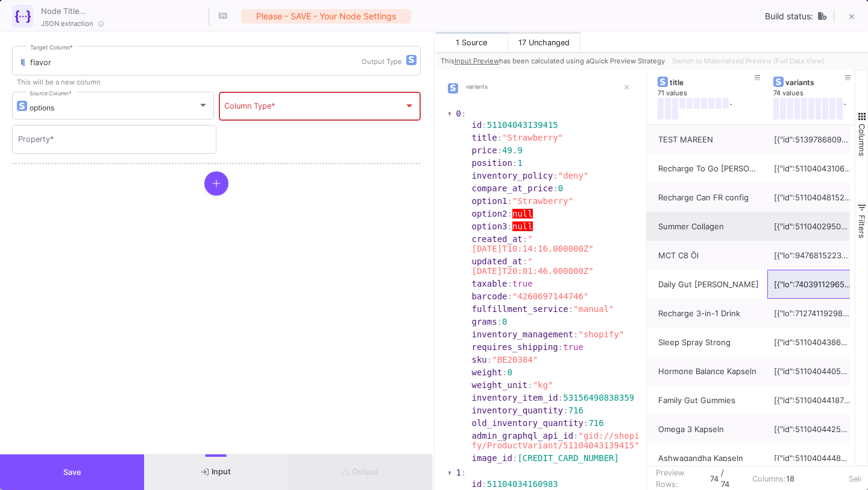 Image resolution: width=868 pixels, height=490 pixels. I want to click on u: Input Preview, so click(477, 61).